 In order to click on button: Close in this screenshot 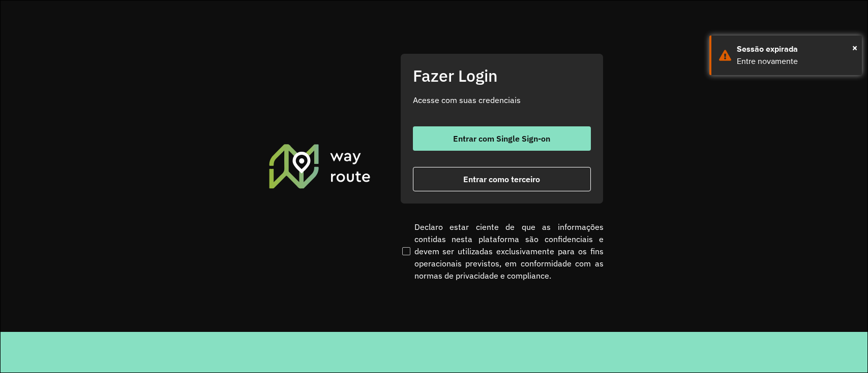, I will do `click(855, 48)`.